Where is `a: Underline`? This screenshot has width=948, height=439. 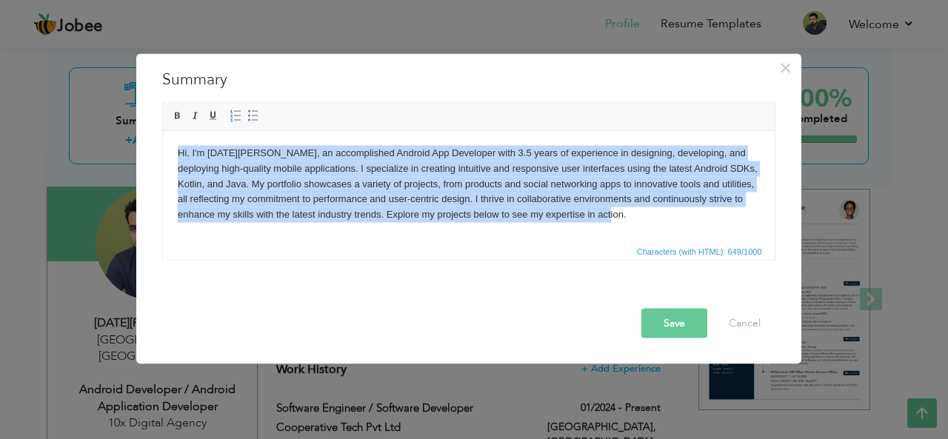
a: Underline is located at coordinates (213, 115).